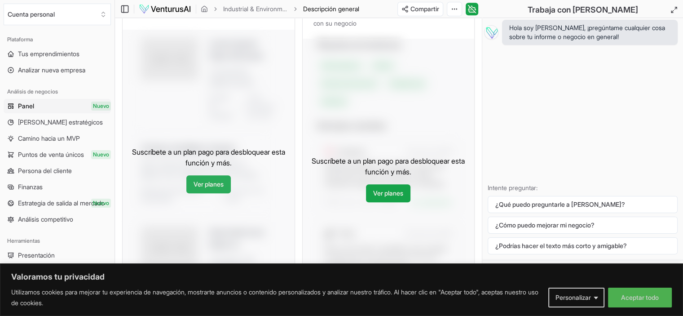 The height and width of the screenshot is (316, 683). Describe the element at coordinates (640, 297) in the screenshot. I see `font: Aceptar todo` at that location.